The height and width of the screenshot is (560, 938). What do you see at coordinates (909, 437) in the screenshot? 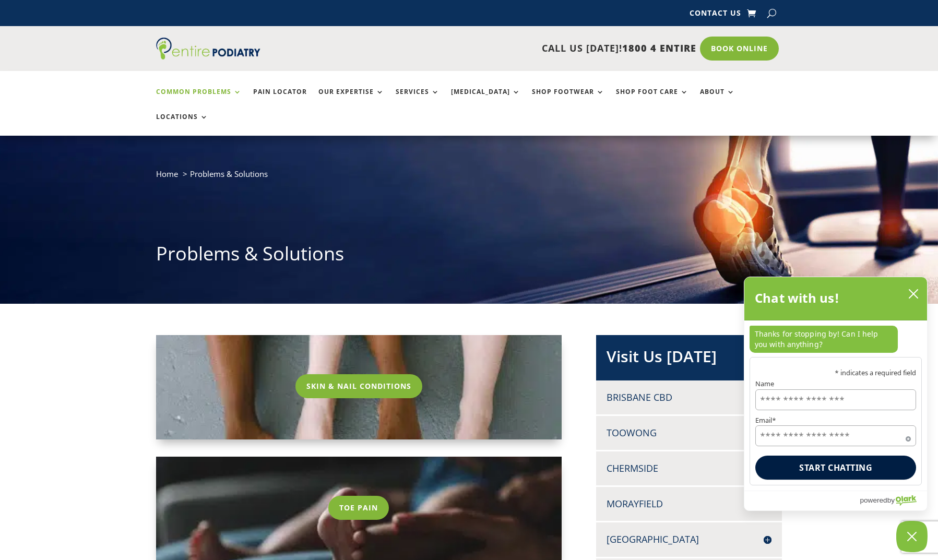
I see `span: Required field` at bounding box center [909, 437].